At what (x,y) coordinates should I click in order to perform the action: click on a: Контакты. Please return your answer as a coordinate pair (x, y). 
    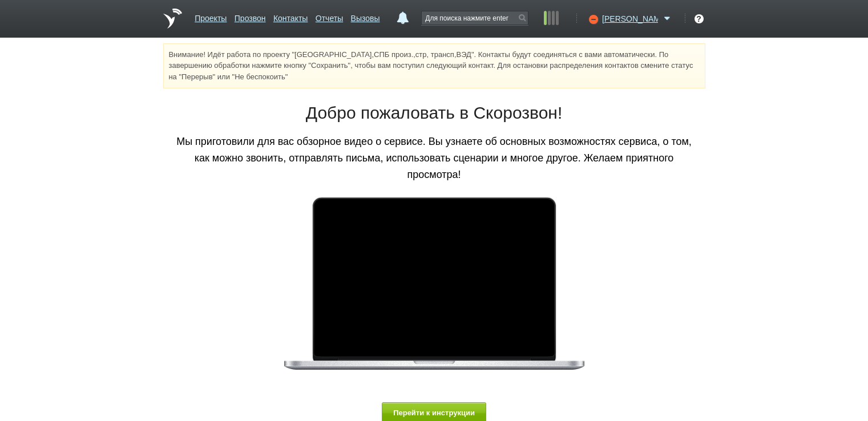
    Looking at the image, I should click on (290, 16).